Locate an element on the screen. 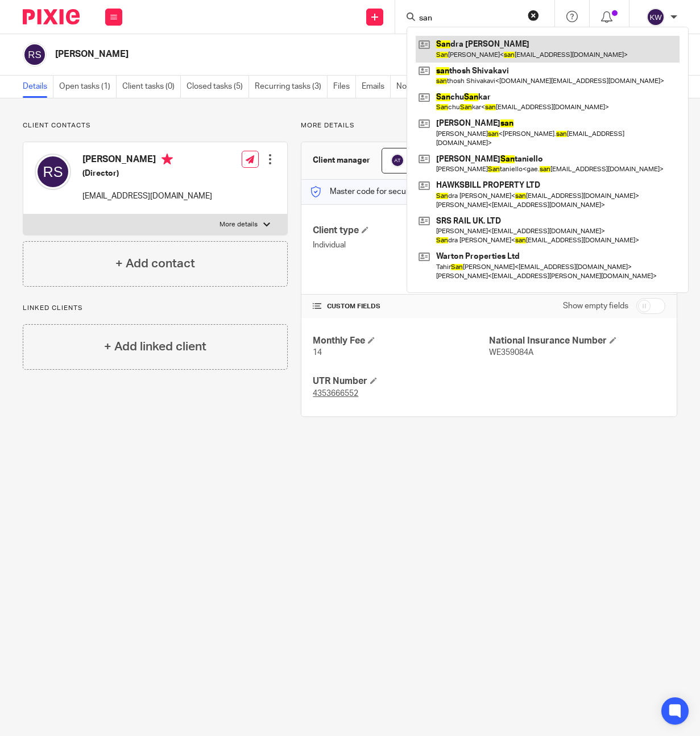 This screenshot has width=700, height=736. button: Clear is located at coordinates (533, 15).